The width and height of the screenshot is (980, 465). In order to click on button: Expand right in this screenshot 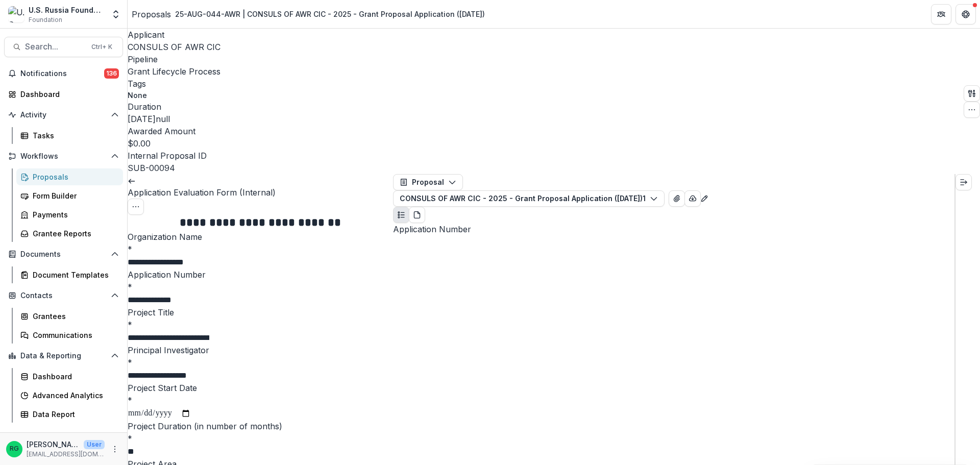, I will do `click(964, 182)`.